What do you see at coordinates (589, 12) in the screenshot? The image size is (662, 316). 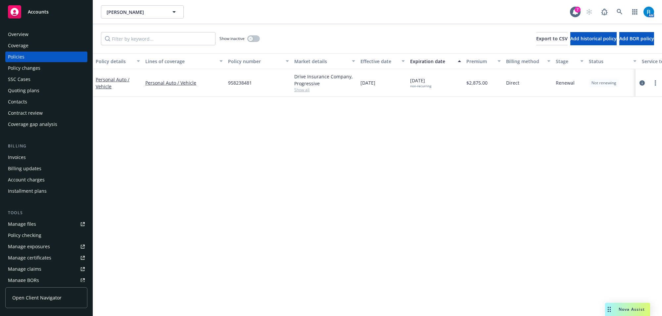 I see `a: Start snowing` at bounding box center [589, 12].